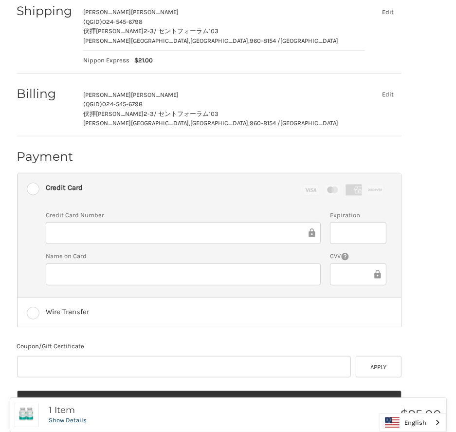 The width and height of the screenshot is (456, 432). Describe the element at coordinates (183, 256) in the screenshot. I see `label: Name on Card` at that location.